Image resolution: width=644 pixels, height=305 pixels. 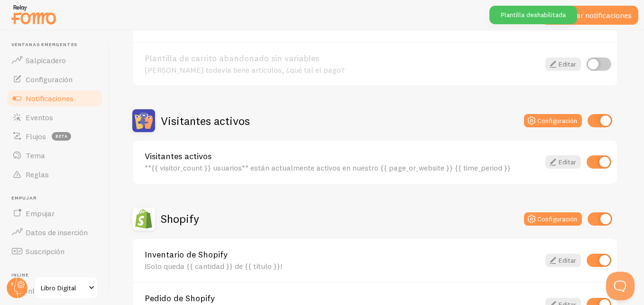 What do you see at coordinates (54, 98) in the screenshot?
I see `a: Notificaciones` at bounding box center [54, 98].